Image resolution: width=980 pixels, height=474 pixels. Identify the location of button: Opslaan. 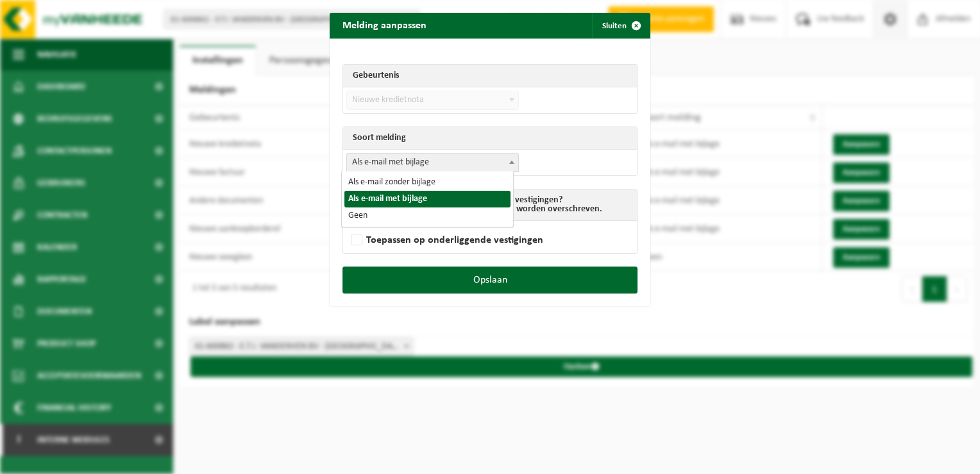
(490, 280).